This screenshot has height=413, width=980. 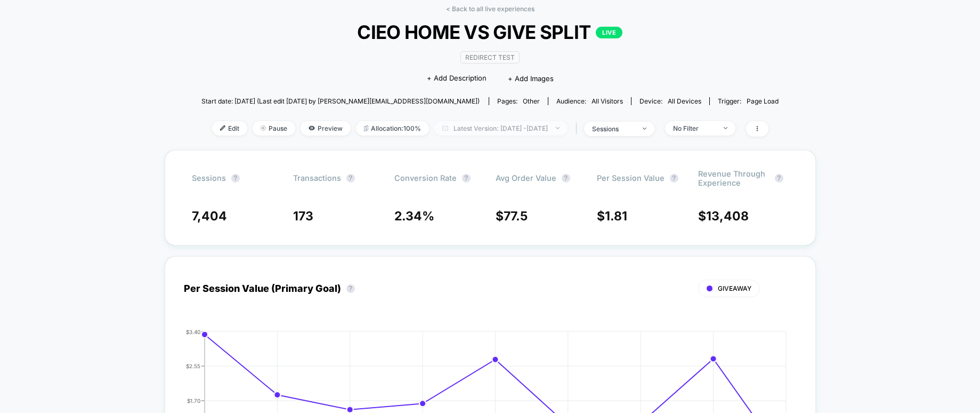 I want to click on img: edit, so click(x=223, y=128).